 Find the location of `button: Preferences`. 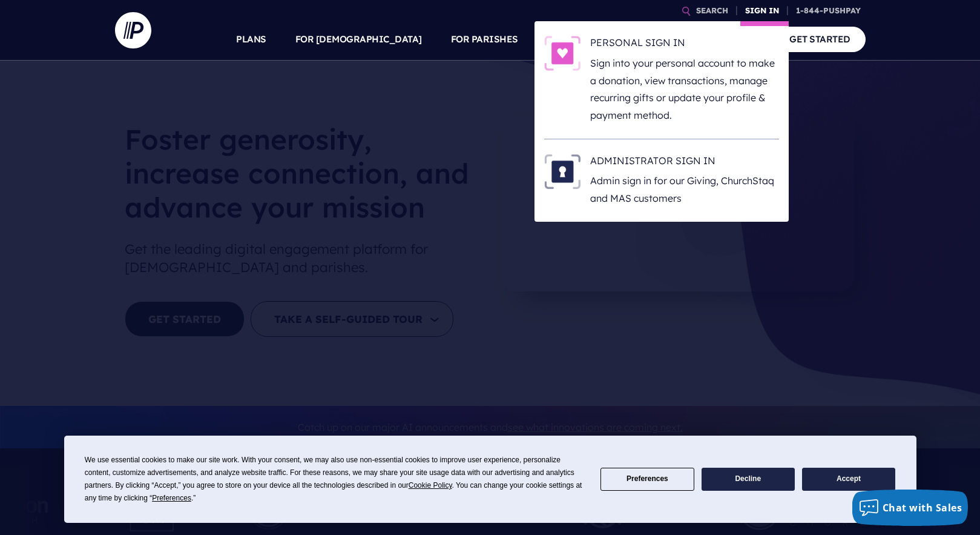

button: Preferences is located at coordinates (647, 480).